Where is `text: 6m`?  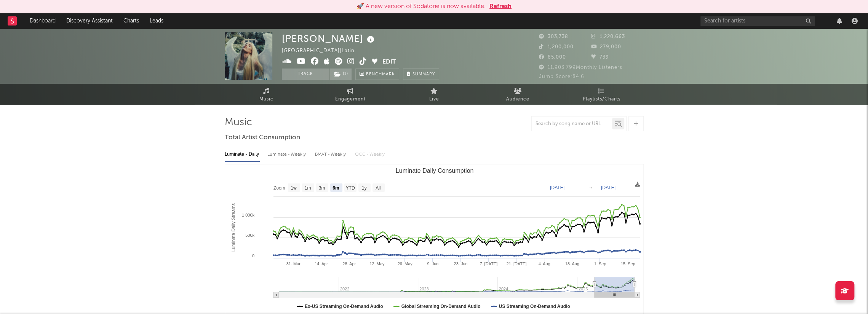
text: 6m is located at coordinates (336, 188).